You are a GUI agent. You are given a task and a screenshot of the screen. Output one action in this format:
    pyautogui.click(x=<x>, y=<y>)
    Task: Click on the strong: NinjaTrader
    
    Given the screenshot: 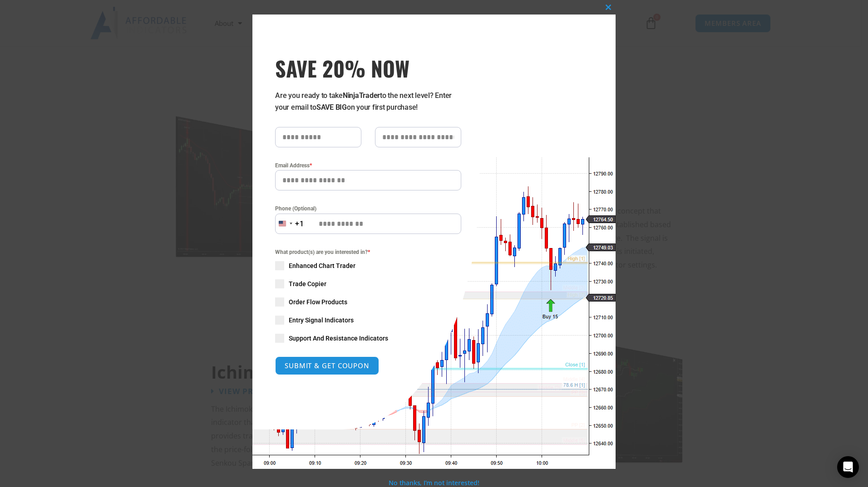 What is the action you would take?
    pyautogui.click(x=361, y=95)
    